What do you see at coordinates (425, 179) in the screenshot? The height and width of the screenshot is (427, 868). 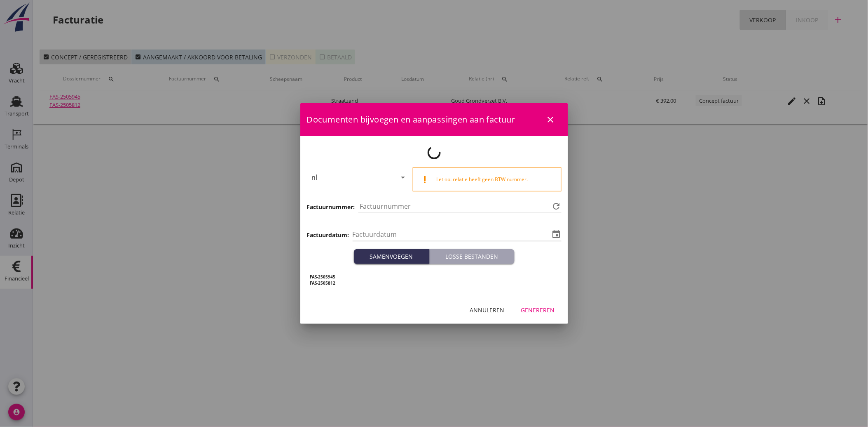 I see `i: priority_high` at bounding box center [425, 179].